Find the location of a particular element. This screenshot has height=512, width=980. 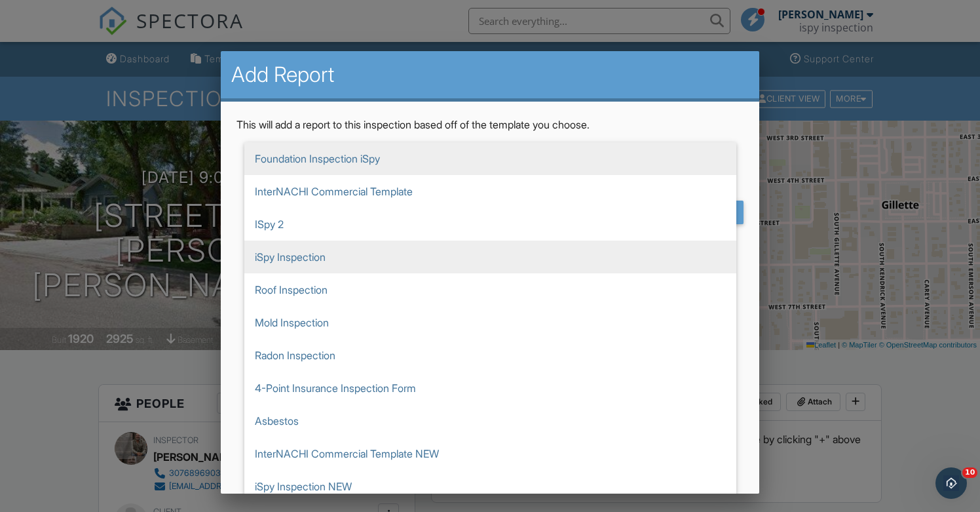

span: InterNACHI Commercial Template NEW is located at coordinates (490, 453).